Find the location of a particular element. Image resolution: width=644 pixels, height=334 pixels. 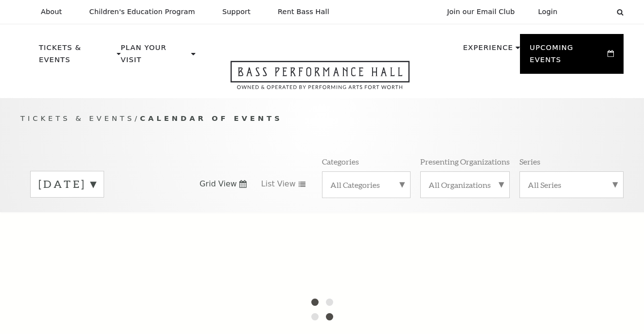

label: All Series is located at coordinates (571, 185).